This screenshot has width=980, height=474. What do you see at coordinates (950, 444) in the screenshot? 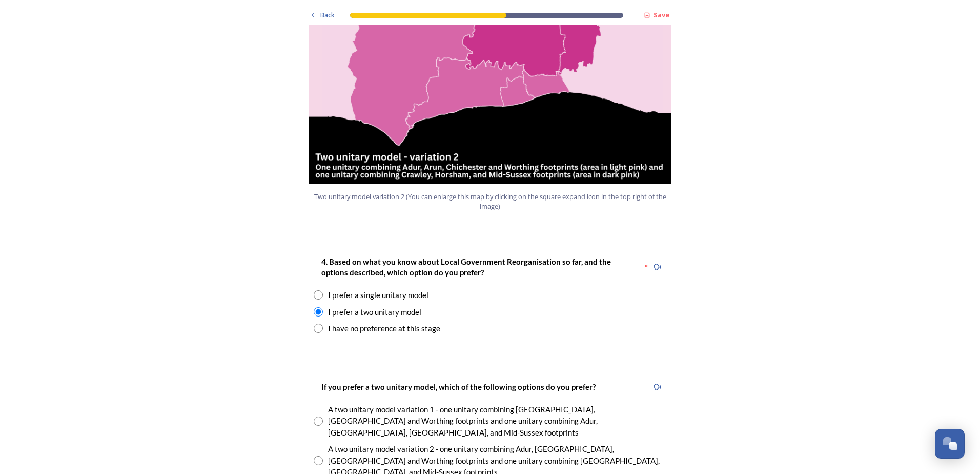
I see `button: Open Chat` at bounding box center [950, 444].